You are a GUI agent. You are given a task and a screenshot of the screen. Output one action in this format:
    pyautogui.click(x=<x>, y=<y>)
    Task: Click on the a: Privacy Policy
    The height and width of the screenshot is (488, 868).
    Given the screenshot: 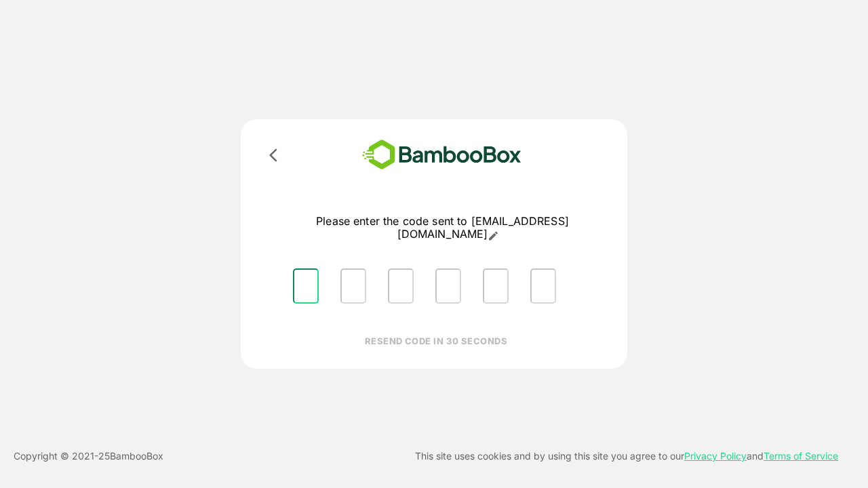 What is the action you would take?
    pyautogui.click(x=715, y=455)
    